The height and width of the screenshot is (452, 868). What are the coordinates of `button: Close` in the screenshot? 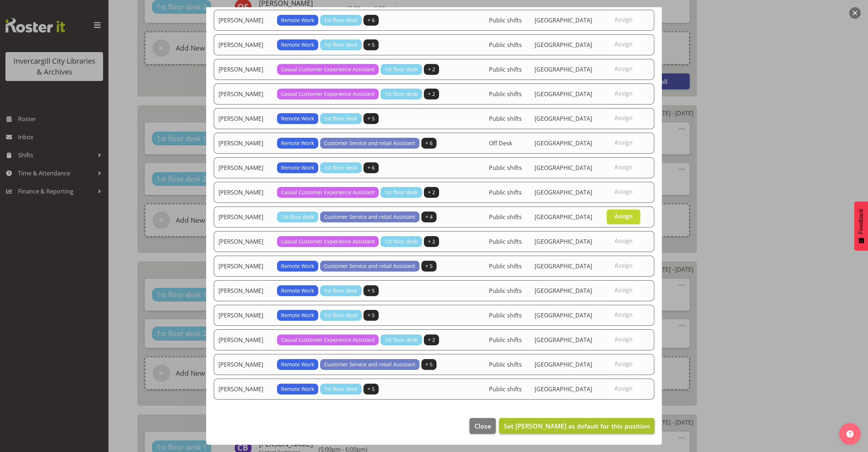 It's located at (482, 426).